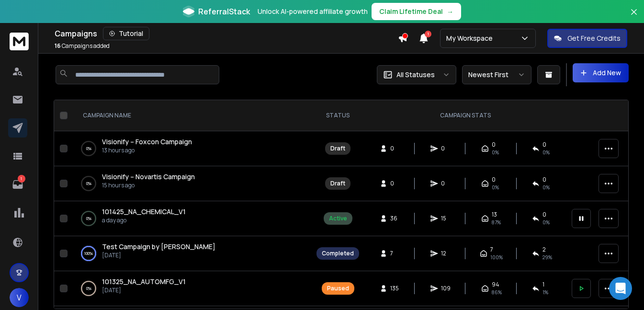  Describe the element at coordinates (126, 33) in the screenshot. I see `button: Tutorial` at that location.